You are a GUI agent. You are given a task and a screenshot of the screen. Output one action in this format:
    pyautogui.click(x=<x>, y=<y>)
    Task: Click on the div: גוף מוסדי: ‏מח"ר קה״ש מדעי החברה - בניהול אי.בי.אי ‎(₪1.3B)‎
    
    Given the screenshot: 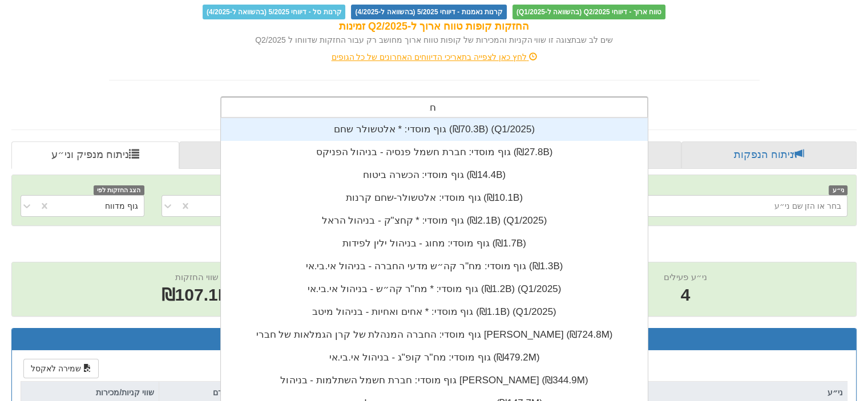 What is the action you would take?
    pyautogui.click(x=434, y=266)
    